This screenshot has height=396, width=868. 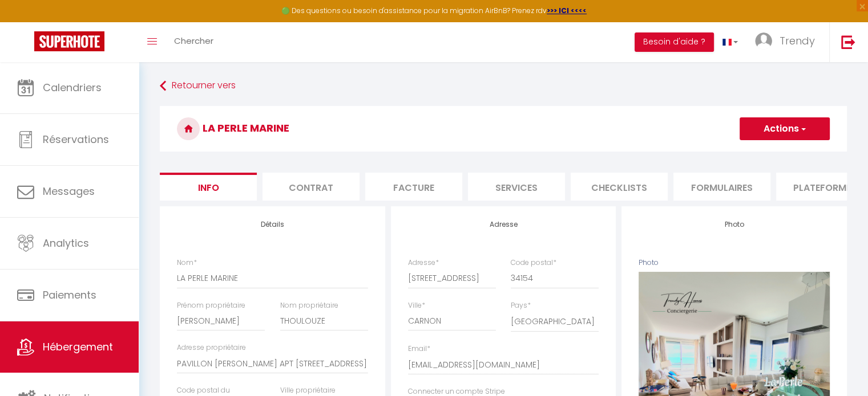 What do you see at coordinates (566, 11) in the screenshot?
I see `a: >>> ICI <<<<` at bounding box center [566, 11].